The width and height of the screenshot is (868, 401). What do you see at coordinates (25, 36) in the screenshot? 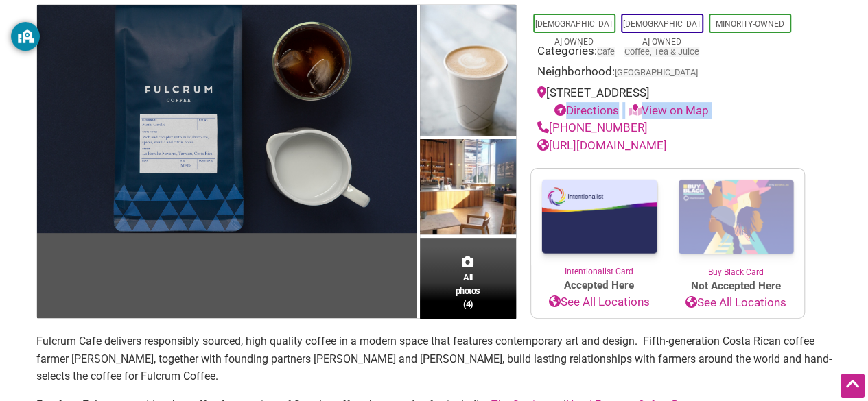
I see `button: GoGuardian Privacy Information` at bounding box center [25, 36].